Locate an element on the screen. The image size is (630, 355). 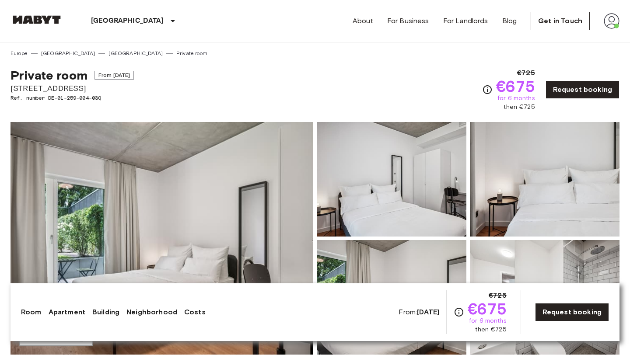
a: For Landlords is located at coordinates (465, 21).